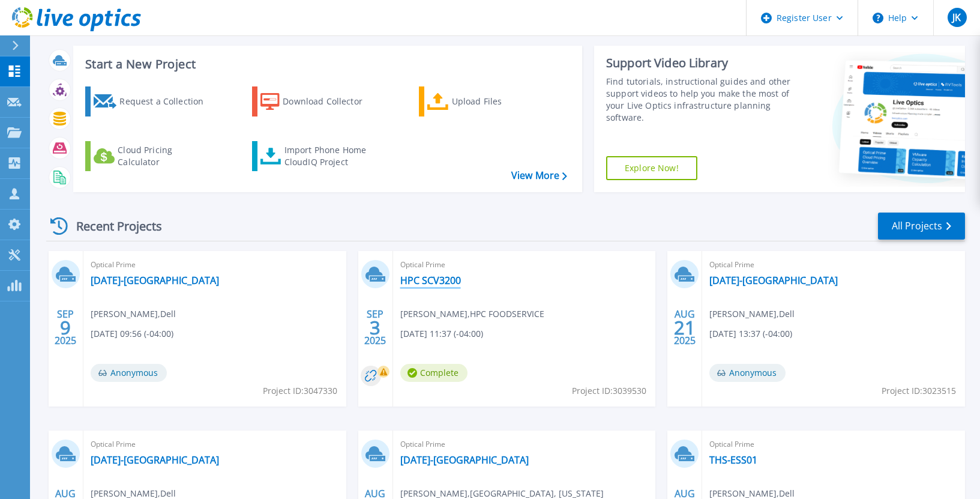  I want to click on div: Cloud Pricing Calculator, so click(166, 156).